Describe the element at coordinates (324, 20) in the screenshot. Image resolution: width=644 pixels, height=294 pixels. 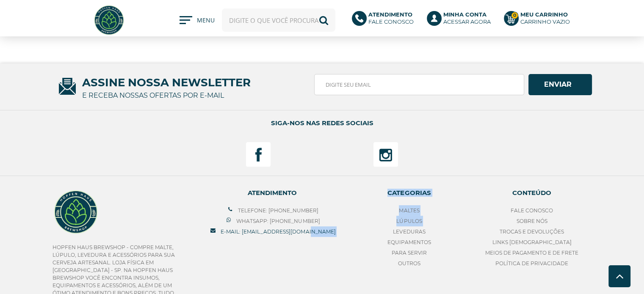
I see `button: Buscar` at that location.